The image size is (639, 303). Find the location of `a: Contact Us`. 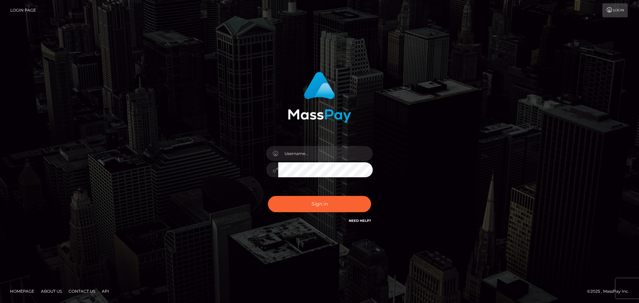

a: Contact Us is located at coordinates (82, 291).